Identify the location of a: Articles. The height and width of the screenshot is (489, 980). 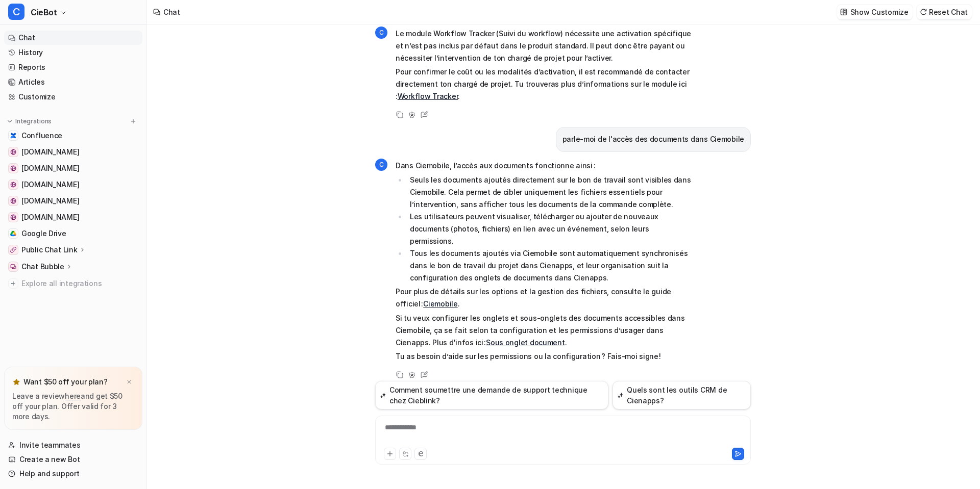
(73, 82).